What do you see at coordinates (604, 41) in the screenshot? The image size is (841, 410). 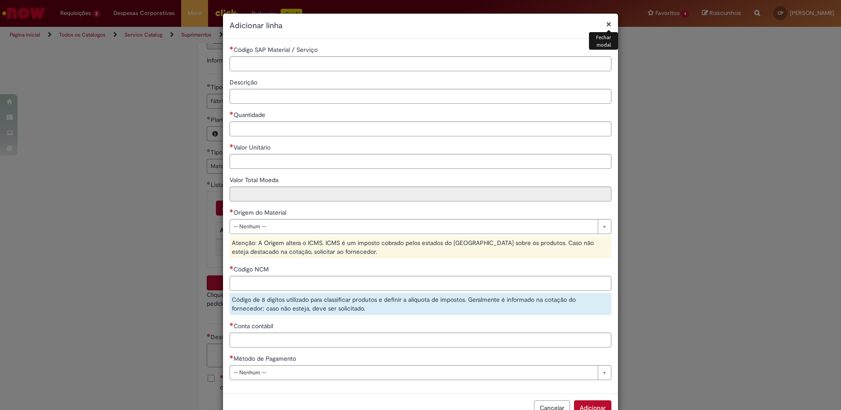 I see `div: Fechar modal` at bounding box center [604, 41].